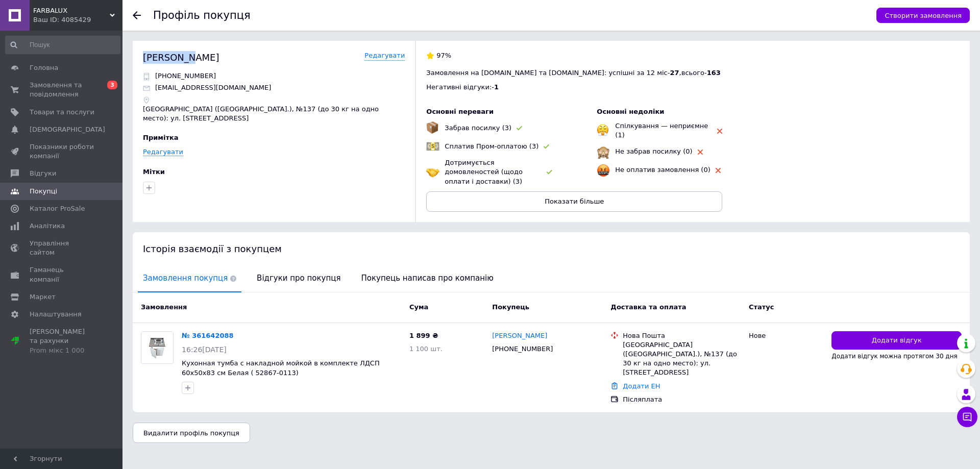 Image resolution: width=980 pixels, height=469 pixels. Describe the element at coordinates (460, 112) in the screenshot. I see `span: Основні переваги` at that location.